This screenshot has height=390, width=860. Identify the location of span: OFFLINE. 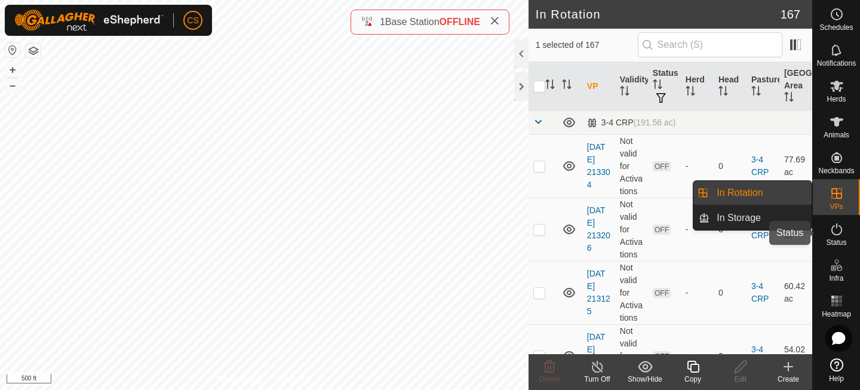
(460, 22).